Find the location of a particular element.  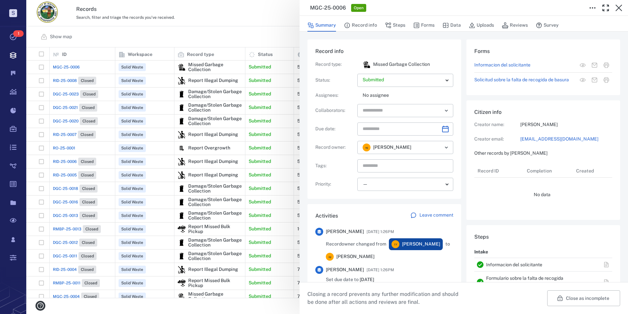

p: Missed Garbage Collection is located at coordinates (402, 64).